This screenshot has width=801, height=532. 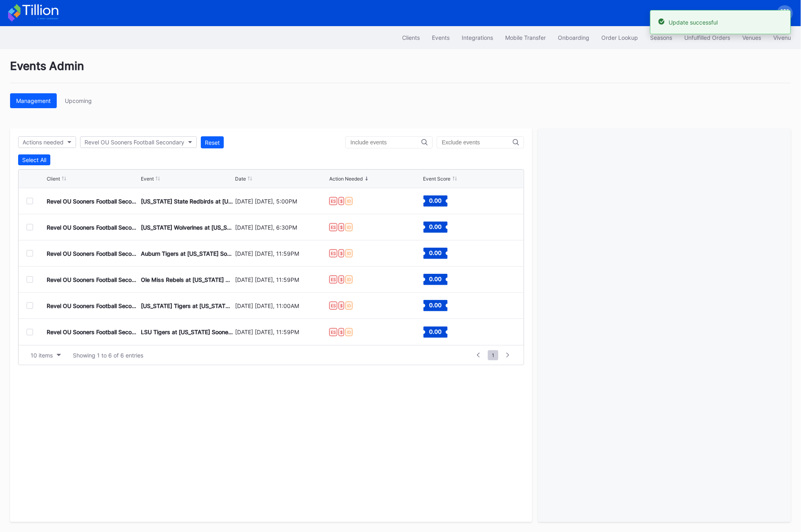 What do you see at coordinates (707, 37) in the screenshot?
I see `a: Unfulfilled Orders` at bounding box center [707, 37].